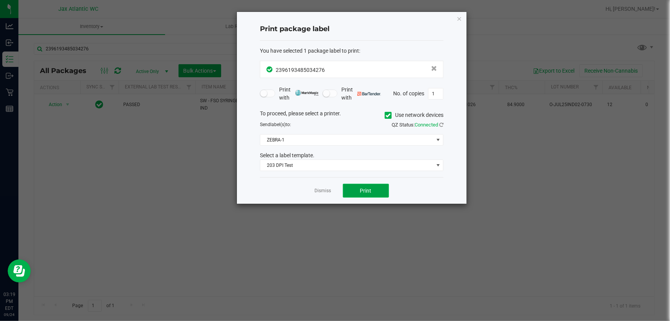 This screenshot has width=670, height=321. Describe the element at coordinates (426, 124) in the screenshot. I see `span: Connected` at that location.